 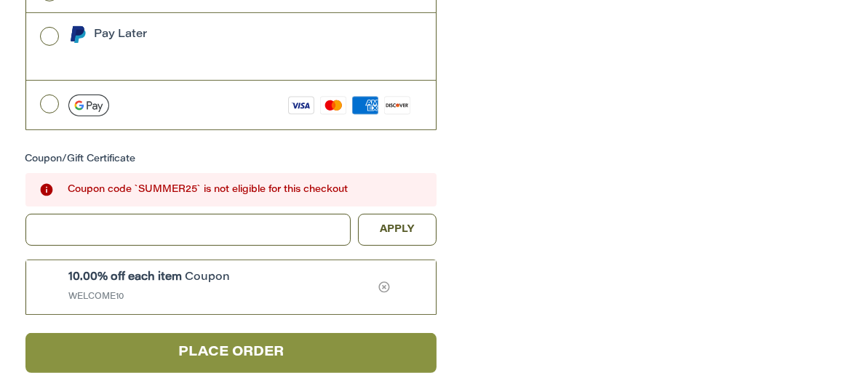 What do you see at coordinates (89, 105) in the screenshot?
I see `img: Google Pay icon` at bounding box center [89, 105].